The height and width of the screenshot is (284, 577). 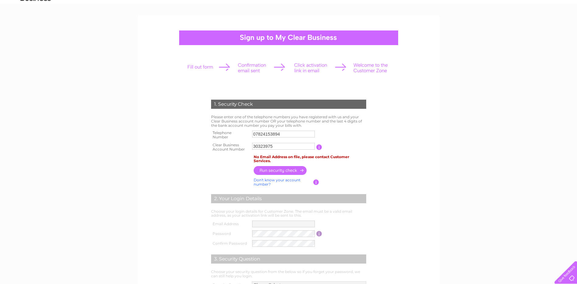 I want to click on th: Confirm Password, so click(x=230, y=243).